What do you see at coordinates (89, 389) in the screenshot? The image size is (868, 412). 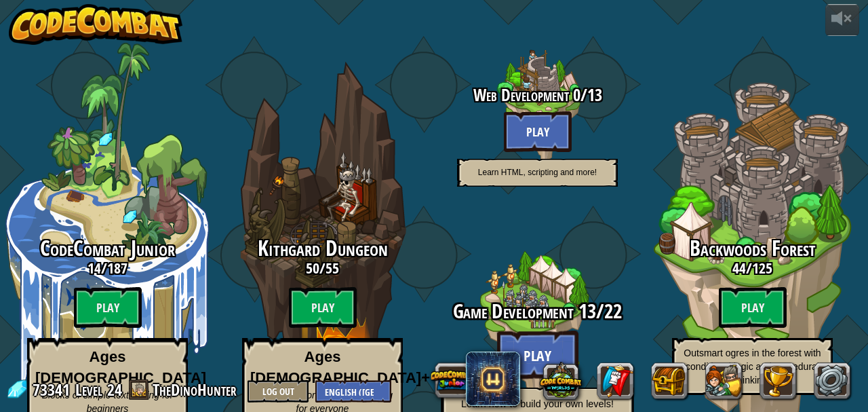 I see `span: Level` at bounding box center [89, 389].